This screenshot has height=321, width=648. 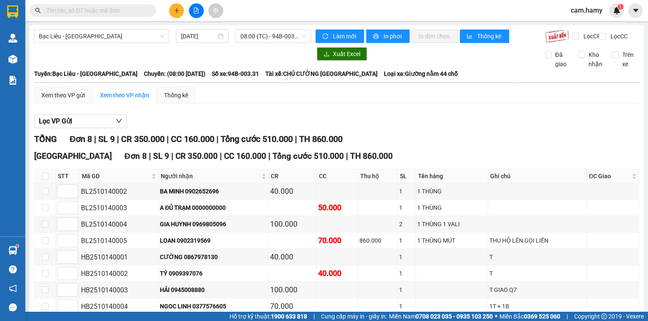 I want to click on button: caret-down, so click(x=635, y=11).